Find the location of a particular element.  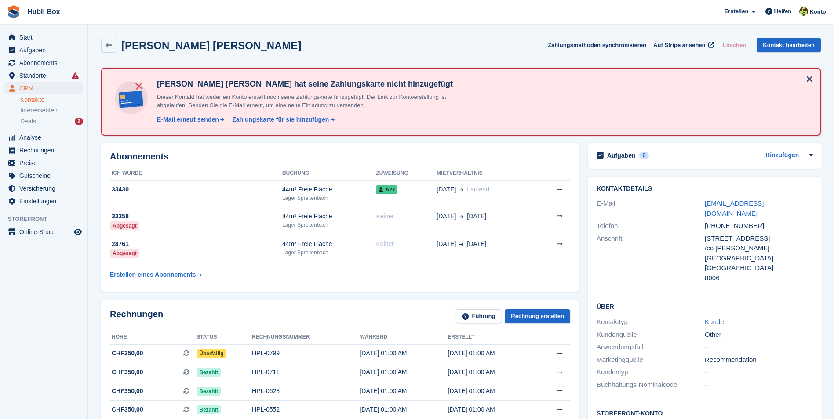

span: A27 is located at coordinates (386, 190).